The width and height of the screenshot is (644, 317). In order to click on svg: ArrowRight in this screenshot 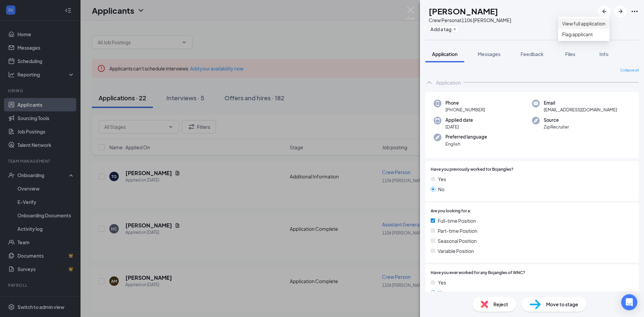, I will do `click(620, 11)`.